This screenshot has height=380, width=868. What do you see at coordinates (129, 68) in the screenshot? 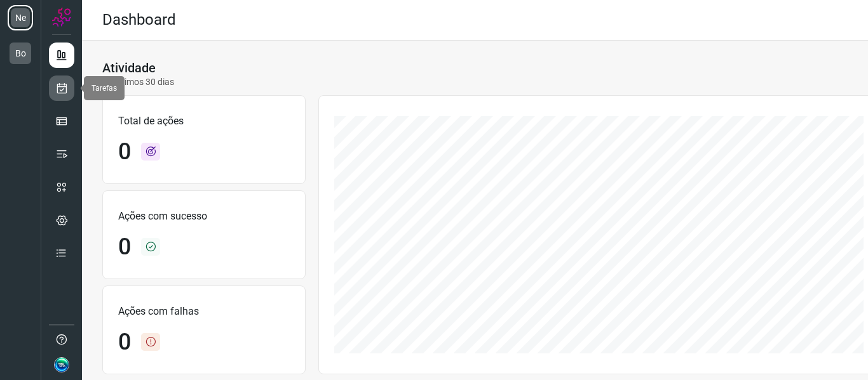
I see `h3: Atividade` at bounding box center [129, 68].